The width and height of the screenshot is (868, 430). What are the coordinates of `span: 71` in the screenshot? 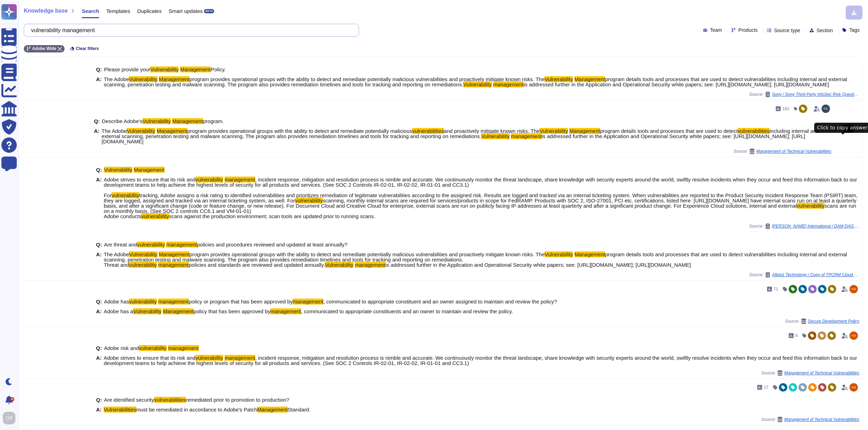 It's located at (776, 289).